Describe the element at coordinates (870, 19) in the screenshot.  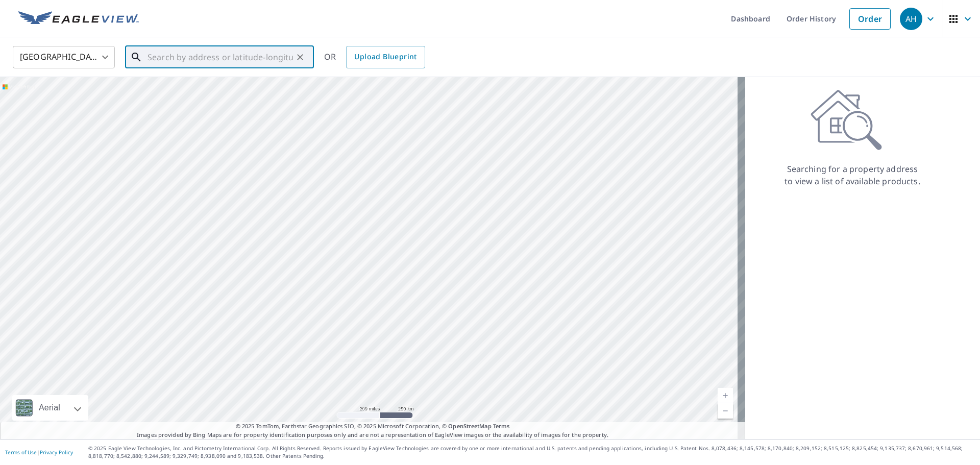
I see `a: Order` at that location.